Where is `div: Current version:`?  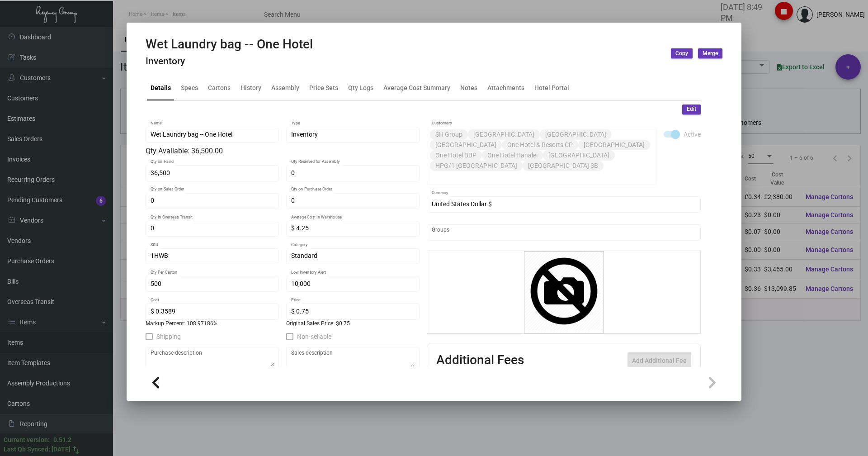 div: Current version: is located at coordinates (27, 439).